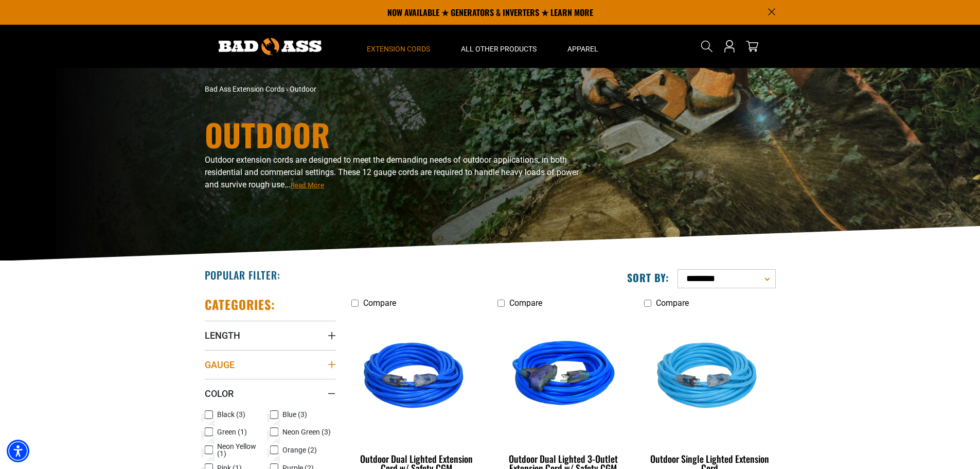 This screenshot has width=980, height=469. Describe the element at coordinates (232, 432) in the screenshot. I see `span: Green (1)` at that location.